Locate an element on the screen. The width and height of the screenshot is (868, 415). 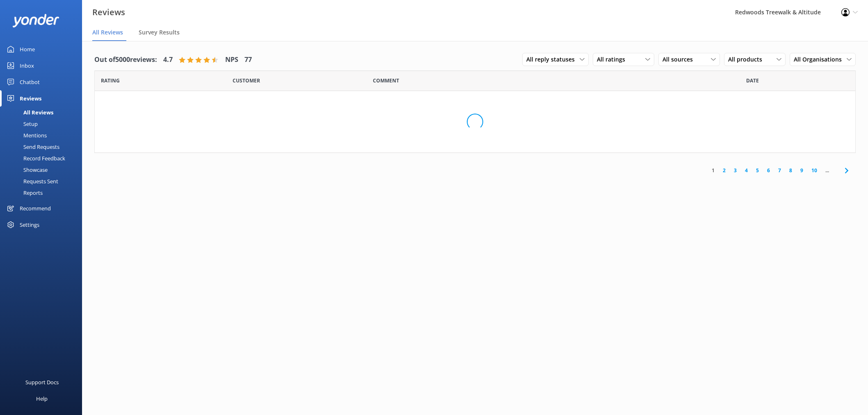
span: All Reviews is located at coordinates (107, 33).